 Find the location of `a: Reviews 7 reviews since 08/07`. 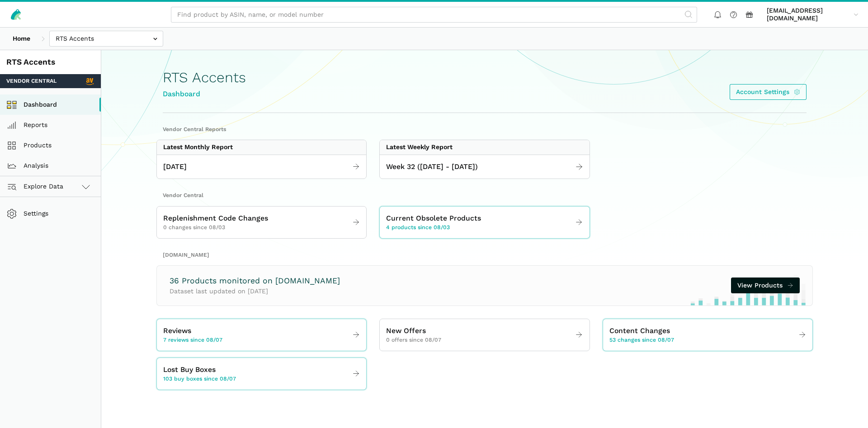

a: Reviews 7 reviews since 08/07 is located at coordinates (261, 335).